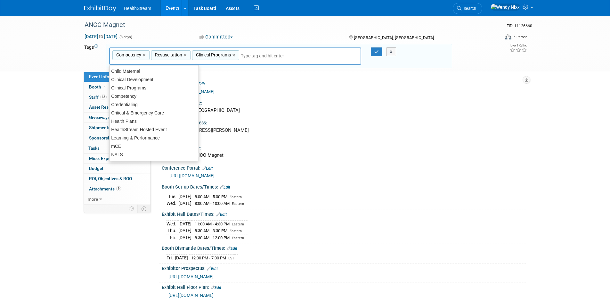 This screenshot has height=303, width=610. What do you see at coordinates (154, 121) in the screenshot?
I see `div: Health Plans` at bounding box center [154, 121].